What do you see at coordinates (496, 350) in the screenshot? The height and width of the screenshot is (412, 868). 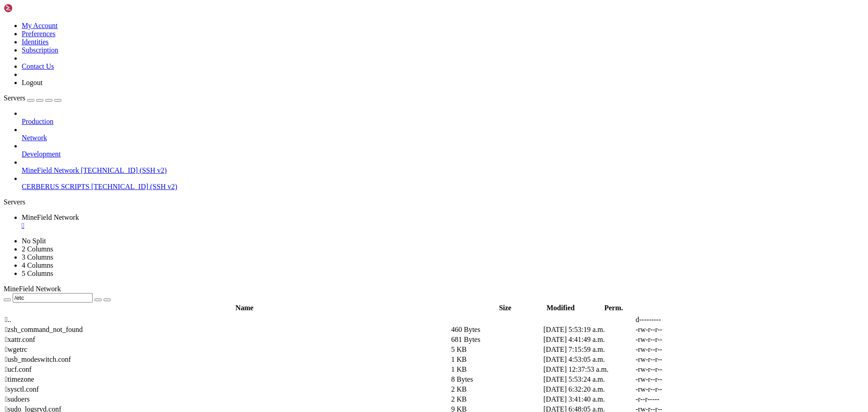 I see `td: 5 KB` at bounding box center [496, 350].